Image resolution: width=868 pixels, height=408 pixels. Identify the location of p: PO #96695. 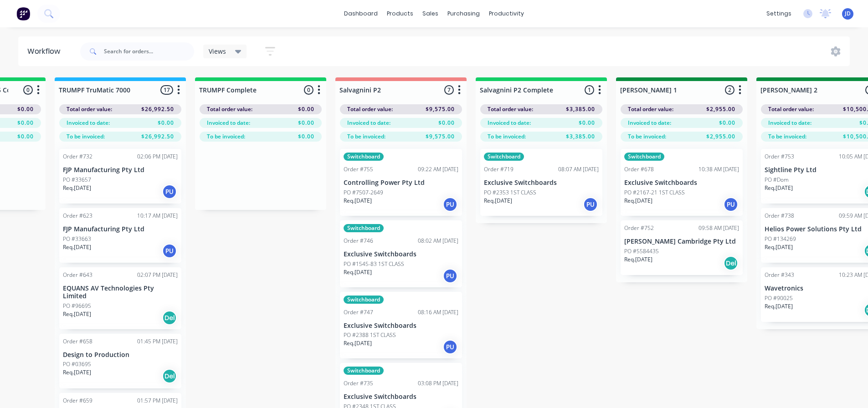
(77, 306).